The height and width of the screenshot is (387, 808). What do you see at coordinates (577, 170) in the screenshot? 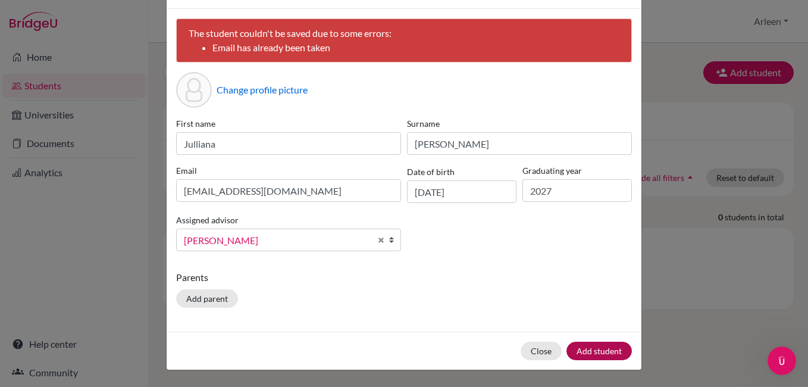
I see `label: Graduating year` at bounding box center [577, 170].